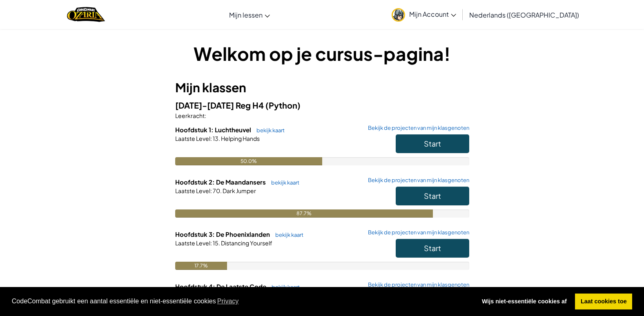 Image resolution: width=644 pixels, height=316 pixels. I want to click on span: 70., so click(217, 191).